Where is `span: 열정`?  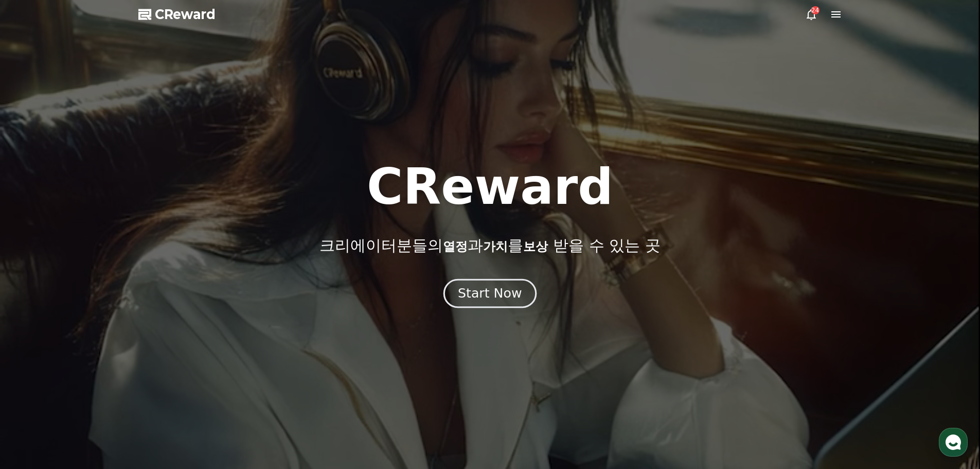
span: 열정 is located at coordinates (456, 247).